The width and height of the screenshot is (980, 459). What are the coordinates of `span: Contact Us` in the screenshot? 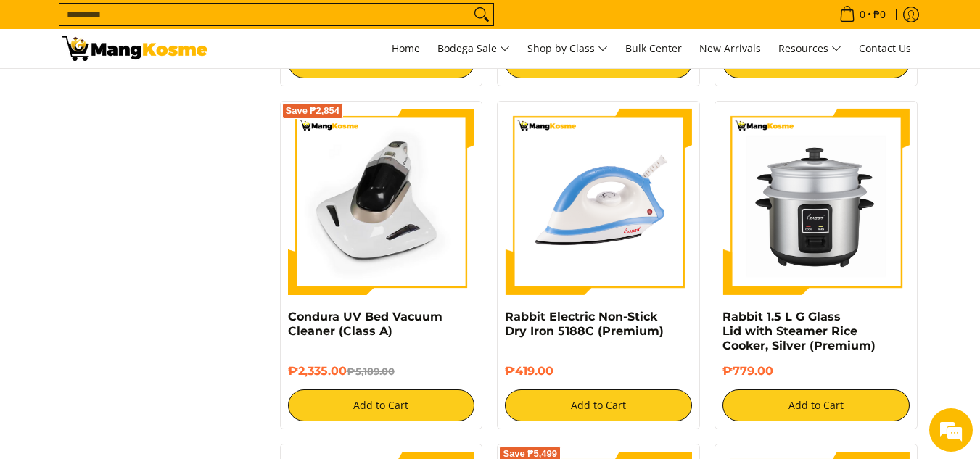 It's located at (885, 48).